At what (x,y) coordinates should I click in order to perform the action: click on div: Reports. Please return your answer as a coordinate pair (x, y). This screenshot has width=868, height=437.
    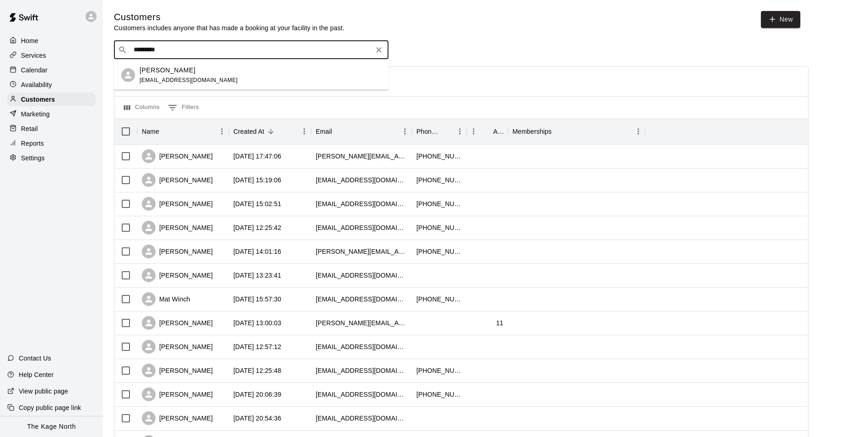
    Looking at the image, I should click on (51, 143).